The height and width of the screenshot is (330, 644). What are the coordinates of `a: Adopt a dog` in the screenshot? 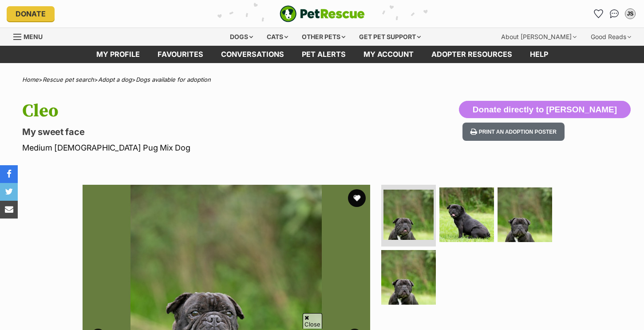 It's located at (115, 79).